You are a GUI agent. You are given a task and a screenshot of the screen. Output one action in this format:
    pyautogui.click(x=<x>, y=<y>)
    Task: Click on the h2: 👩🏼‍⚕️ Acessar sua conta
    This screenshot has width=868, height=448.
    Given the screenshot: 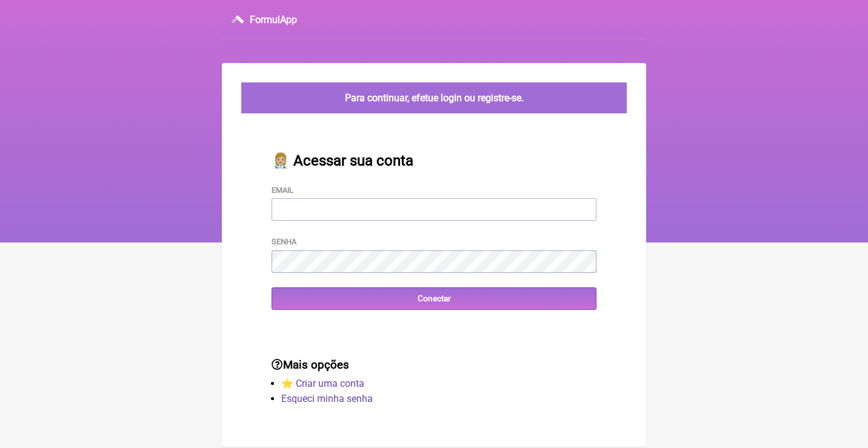 What is the action you would take?
    pyautogui.click(x=434, y=161)
    